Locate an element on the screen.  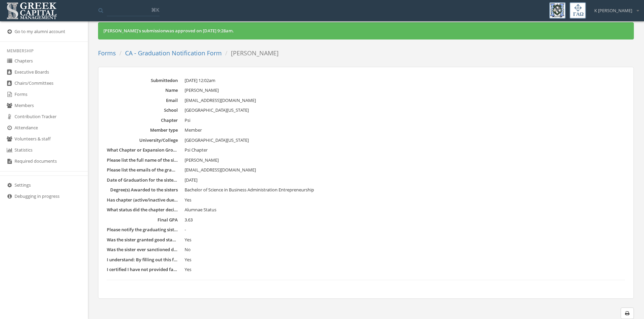
dd: Psi is located at coordinates (405, 121).